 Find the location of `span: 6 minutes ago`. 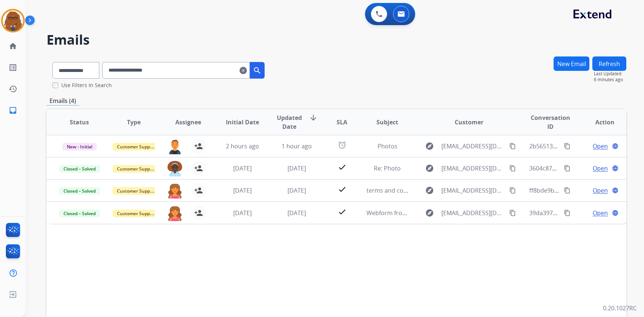

span: 6 minutes ago is located at coordinates (610, 80).